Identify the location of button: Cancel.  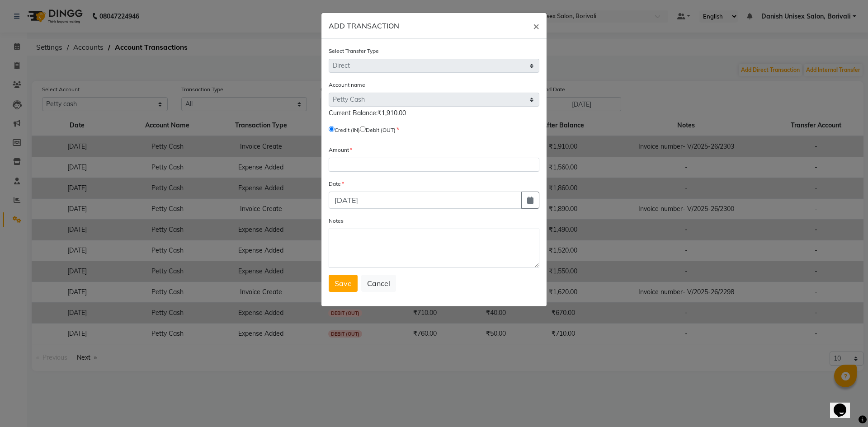
(378, 283).